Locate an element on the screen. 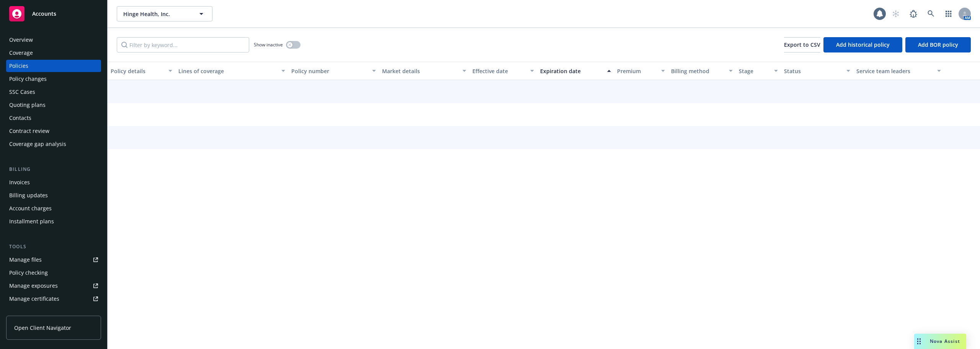  div: Quoting plans is located at coordinates (28, 105).